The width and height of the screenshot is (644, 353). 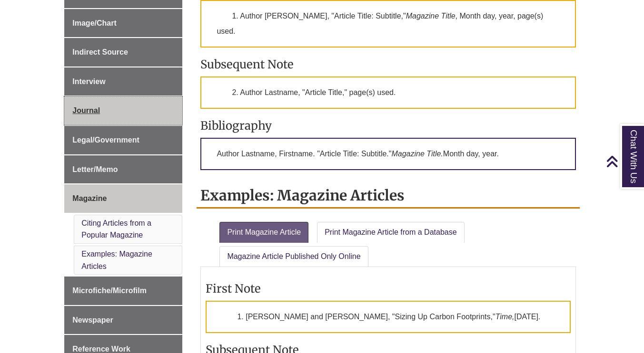 I want to click on a: Interview, so click(x=123, y=82).